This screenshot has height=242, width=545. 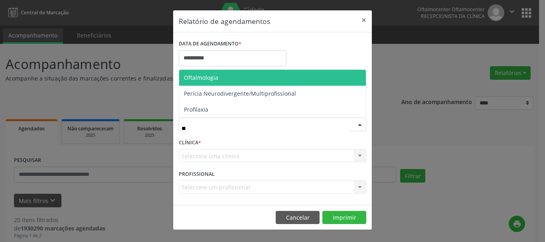 What do you see at coordinates (197, 174) in the screenshot?
I see `label: PROFISSIONAL` at bounding box center [197, 174].